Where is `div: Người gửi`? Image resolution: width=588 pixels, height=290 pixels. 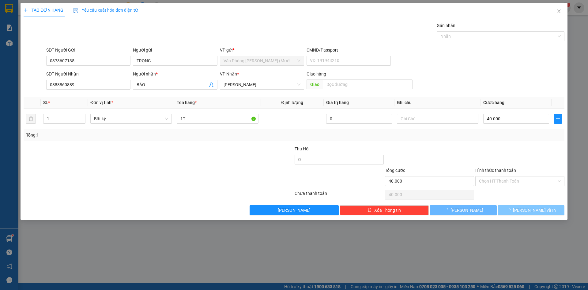 div: Người gửi is located at coordinates (175, 50).